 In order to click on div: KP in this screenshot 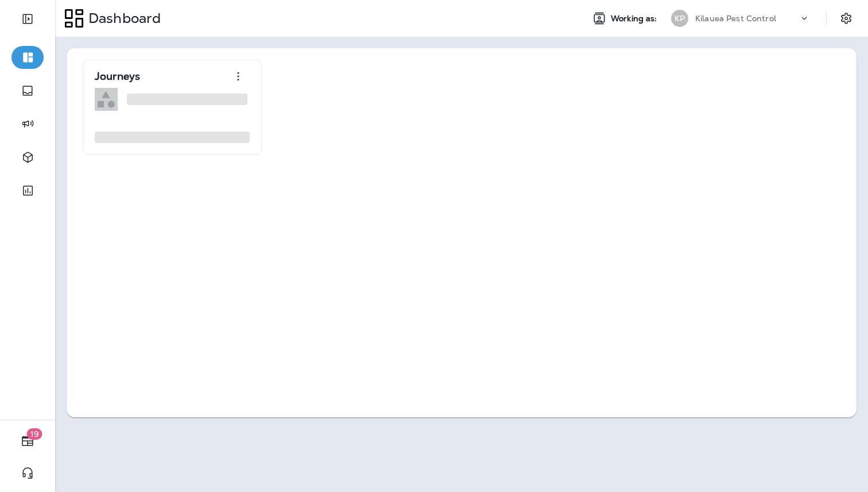, I will do `click(680, 18)`.